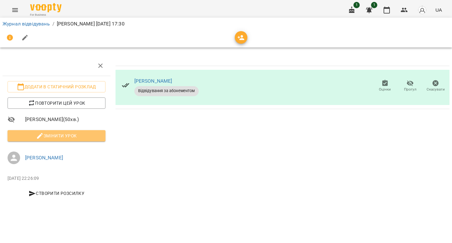 The width and height of the screenshot is (452, 243). Describe the element at coordinates (46, 8) in the screenshot. I see `img: Voopty Logo` at that location.